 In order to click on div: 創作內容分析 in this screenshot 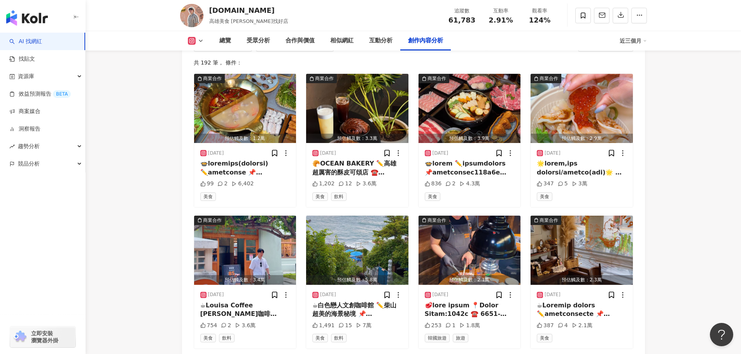, I will do `click(425, 41)`.